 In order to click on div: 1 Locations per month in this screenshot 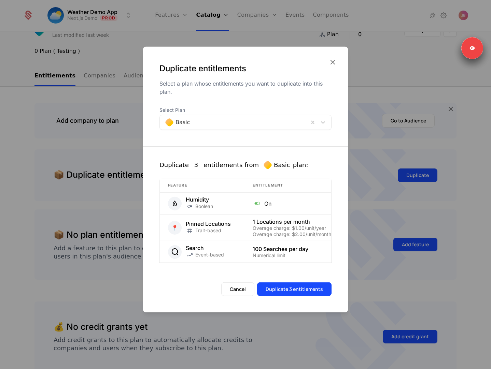, I will do `click(292, 221)`.